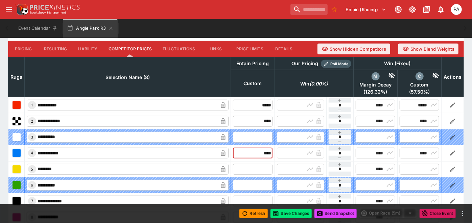 This screenshot has height=223, width=472. I want to click on button: Pricing, so click(23, 49).